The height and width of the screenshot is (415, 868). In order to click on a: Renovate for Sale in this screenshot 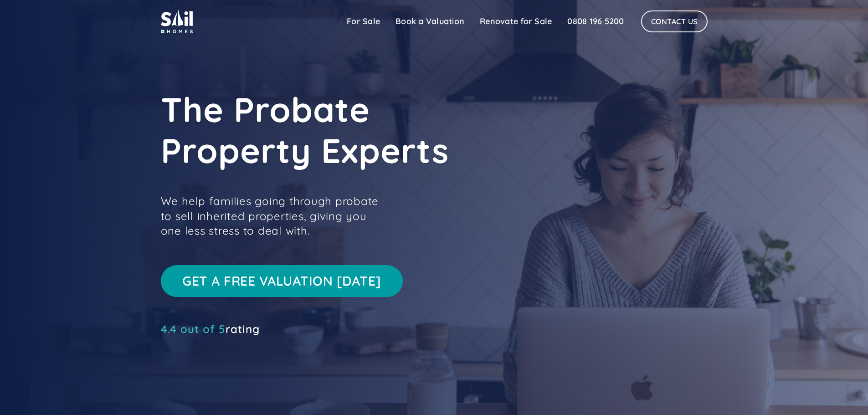, I will do `click(516, 21)`.